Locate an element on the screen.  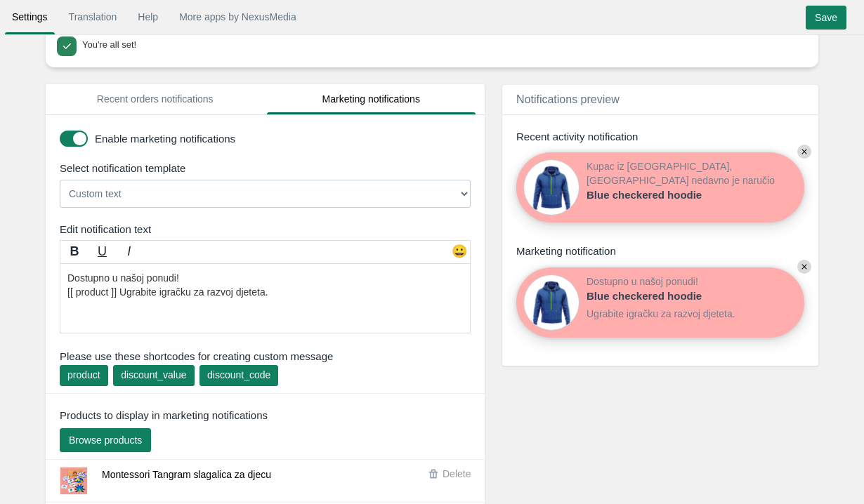
div: product is located at coordinates (84, 375).